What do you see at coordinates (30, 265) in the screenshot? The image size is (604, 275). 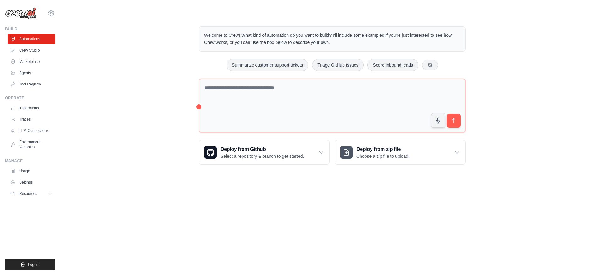 I see `button: Logout` at bounding box center [30, 265].